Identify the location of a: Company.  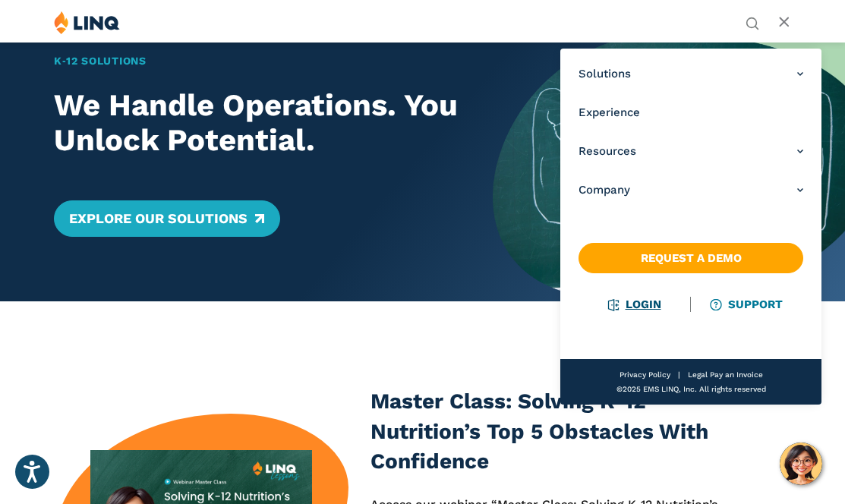
(691, 190).